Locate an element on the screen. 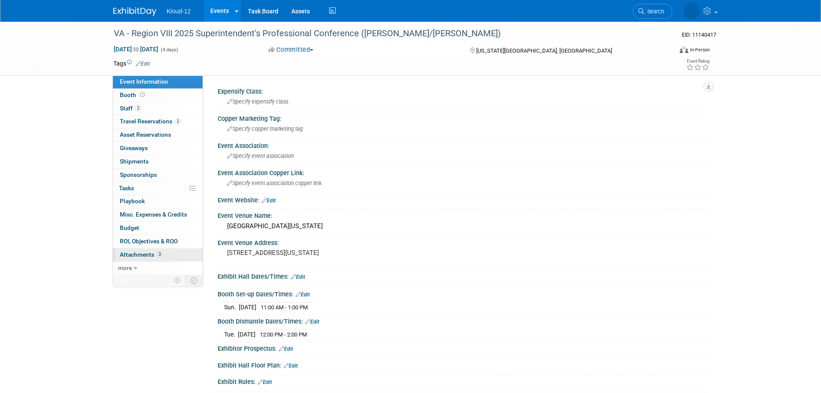 This screenshot has width=821, height=393. span: Specify event association is located at coordinates (260, 156).